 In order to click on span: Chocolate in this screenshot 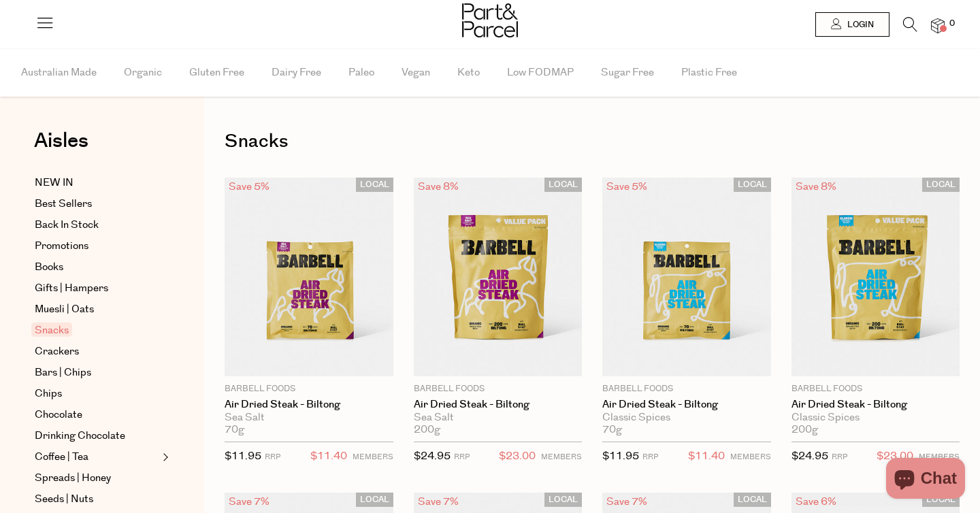, I will do `click(58, 415)`.